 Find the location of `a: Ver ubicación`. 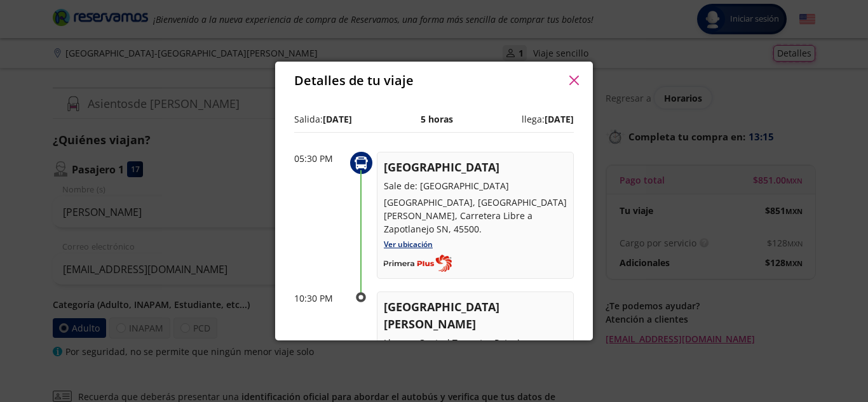

a: Ver ubicación is located at coordinates (408, 244).